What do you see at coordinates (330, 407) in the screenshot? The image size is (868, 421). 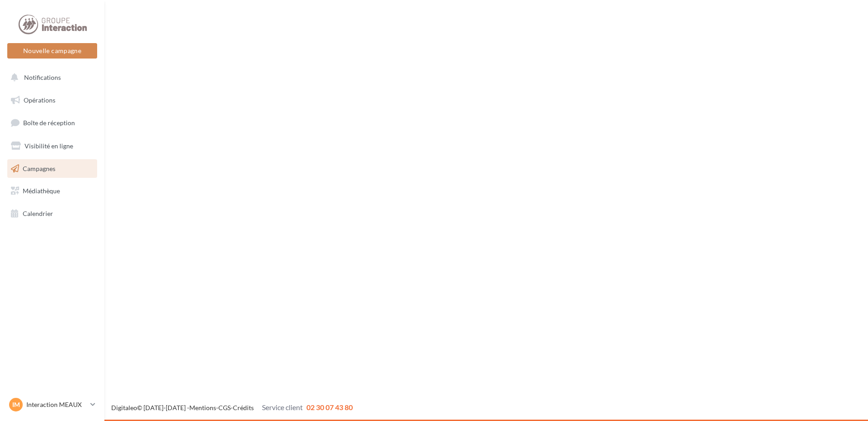 I see `span: 02 30 07 43 80` at bounding box center [330, 407].